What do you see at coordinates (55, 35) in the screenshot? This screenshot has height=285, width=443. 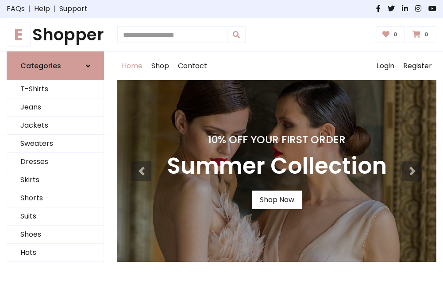 I see `a: EShopper` at bounding box center [55, 35].